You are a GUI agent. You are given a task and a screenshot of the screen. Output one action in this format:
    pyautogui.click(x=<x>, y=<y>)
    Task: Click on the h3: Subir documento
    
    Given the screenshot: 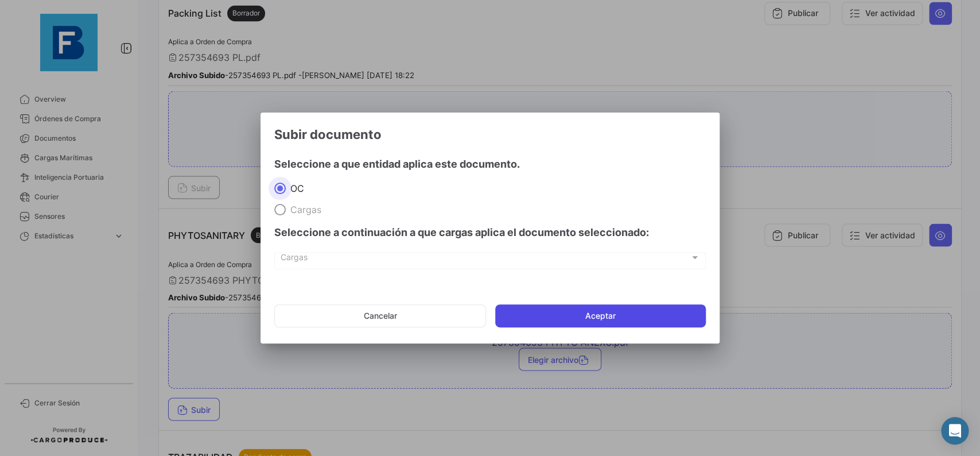 What is the action you would take?
    pyautogui.click(x=490, y=134)
    